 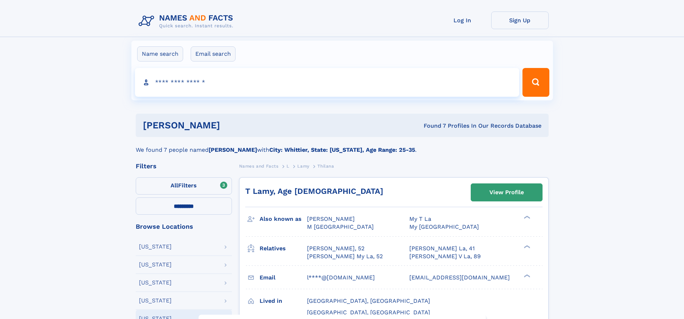 What do you see at coordinates (283, 277) in the screenshot?
I see `h3: Email` at bounding box center [283, 277].